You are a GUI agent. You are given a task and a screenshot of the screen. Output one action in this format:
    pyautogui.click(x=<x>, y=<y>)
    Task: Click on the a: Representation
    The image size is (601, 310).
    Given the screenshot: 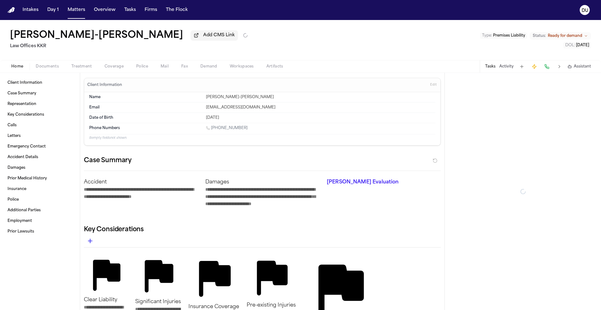 What is the action you would take?
    pyautogui.click(x=40, y=104)
    